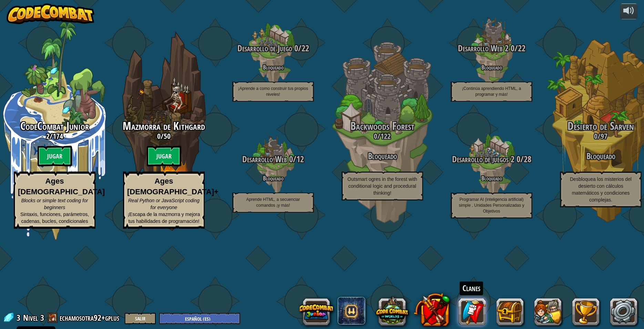 Image resolution: width=644 pixels, height=329 pixels. What do you see at coordinates (265, 48) in the screenshot?
I see `span: Desarrollo de Juego` at bounding box center [265, 48].